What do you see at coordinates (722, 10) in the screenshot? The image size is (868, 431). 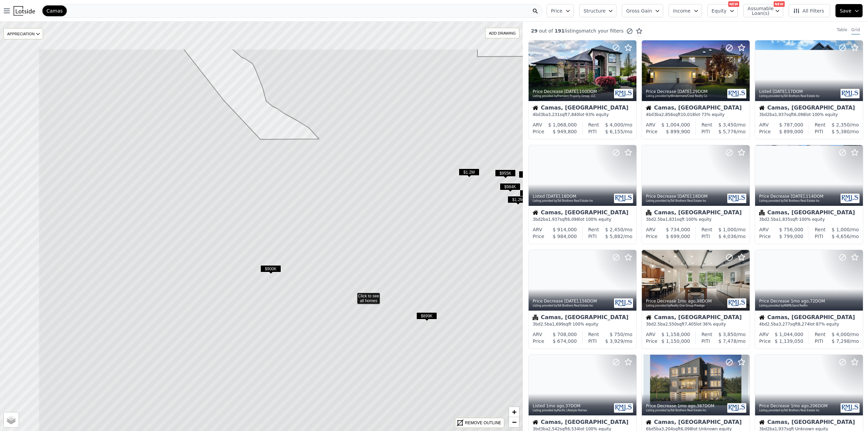 I see `button: Equity` at bounding box center [722, 10].